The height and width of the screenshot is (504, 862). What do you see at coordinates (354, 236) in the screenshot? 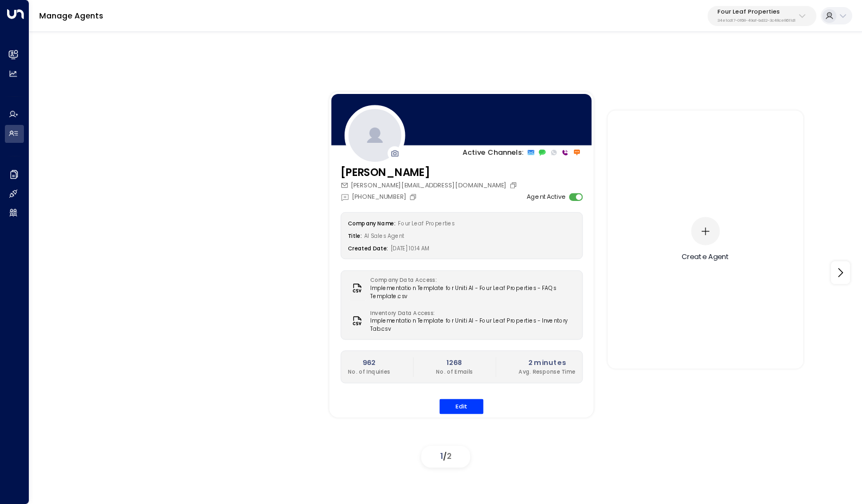
I see `label: Title:` at bounding box center [354, 236].